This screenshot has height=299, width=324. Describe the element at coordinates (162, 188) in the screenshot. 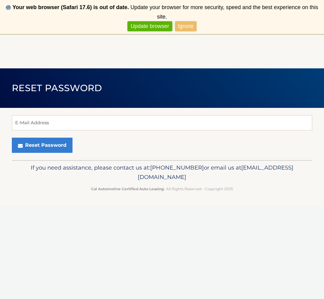

I see `p: - All Rights Reserved - Copyright 2025` at that location.